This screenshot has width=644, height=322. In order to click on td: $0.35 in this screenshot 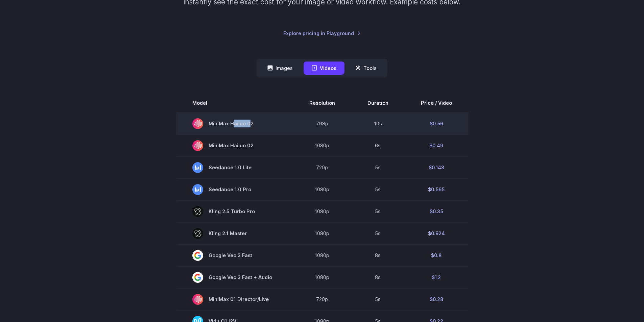, I will do `click(436, 211)`.